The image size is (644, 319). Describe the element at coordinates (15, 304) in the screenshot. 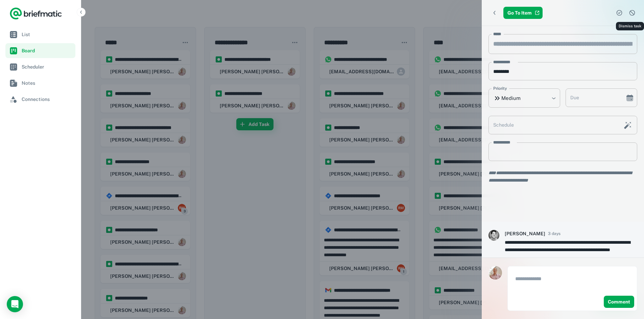

I see `div: Load Chat` at that location.